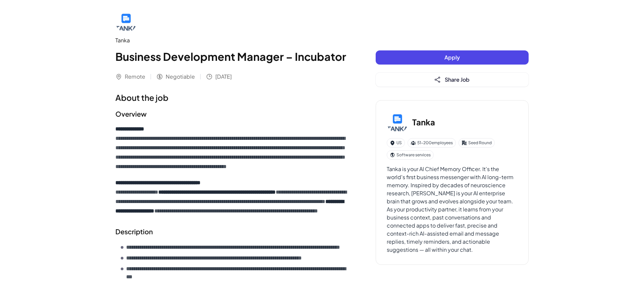  Describe the element at coordinates (396, 143) in the screenshot. I see `div: US` at that location.